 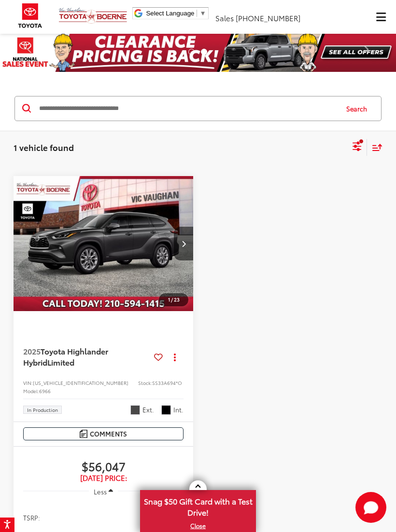 What do you see at coordinates (45, 391) in the screenshot?
I see `span: 6966` at bounding box center [45, 391].